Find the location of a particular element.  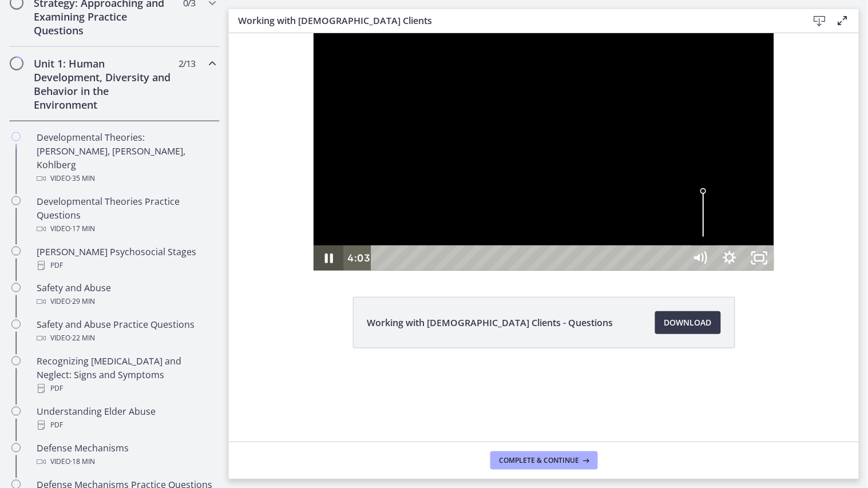

a: Download is located at coordinates (688, 323).